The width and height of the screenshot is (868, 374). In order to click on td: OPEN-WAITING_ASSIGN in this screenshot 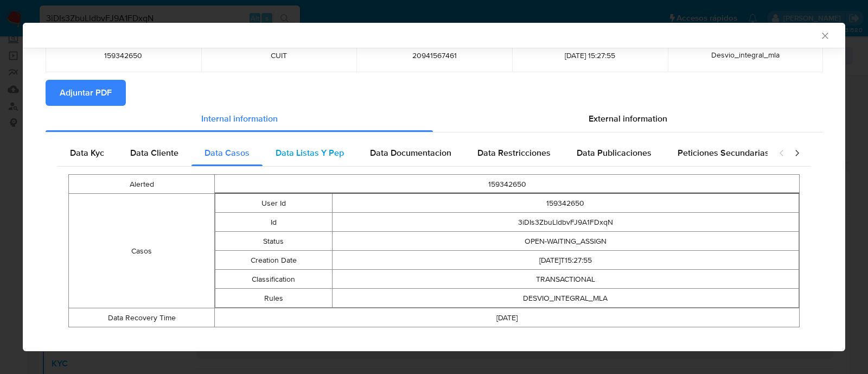, I will do `click(565, 241)`.